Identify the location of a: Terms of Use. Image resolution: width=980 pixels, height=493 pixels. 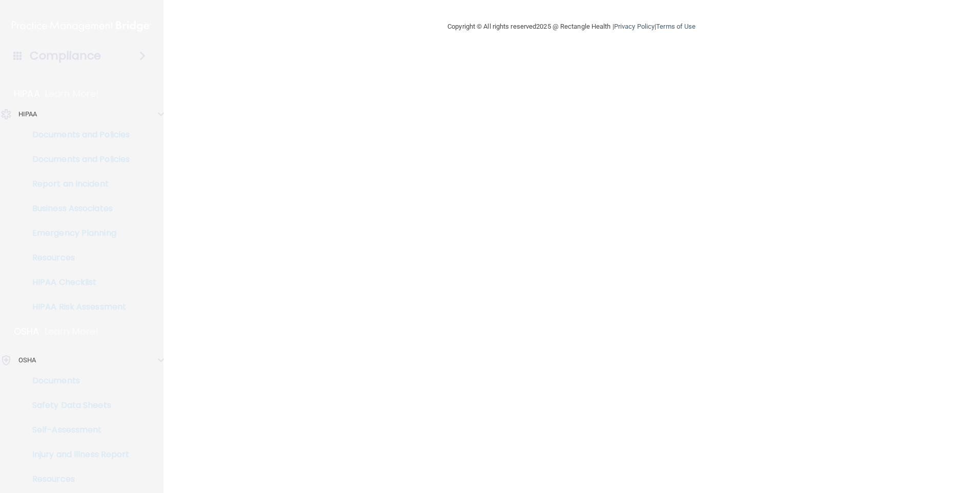
(675, 26).